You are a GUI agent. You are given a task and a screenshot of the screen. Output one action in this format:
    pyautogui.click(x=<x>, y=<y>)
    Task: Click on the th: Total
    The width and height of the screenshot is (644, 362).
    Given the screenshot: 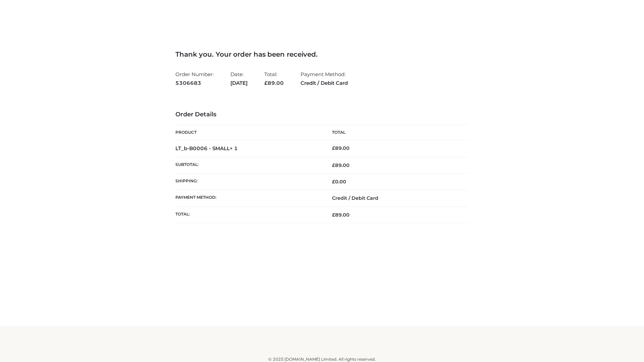 What is the action you would take?
    pyautogui.click(x=395, y=132)
    